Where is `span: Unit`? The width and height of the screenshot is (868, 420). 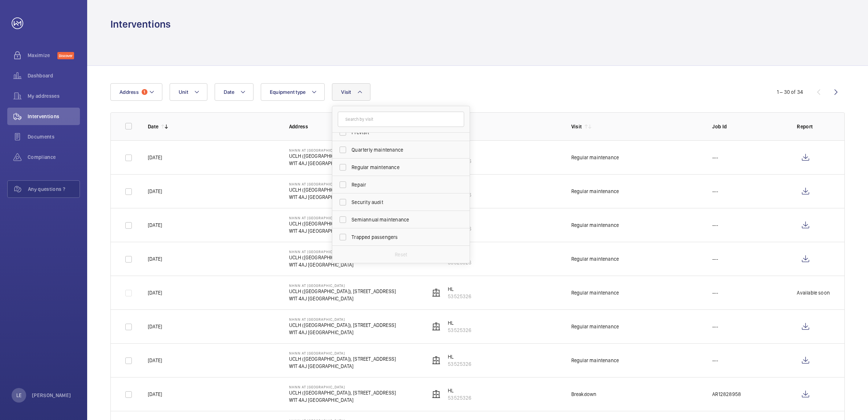 span: Unit is located at coordinates (183, 92).